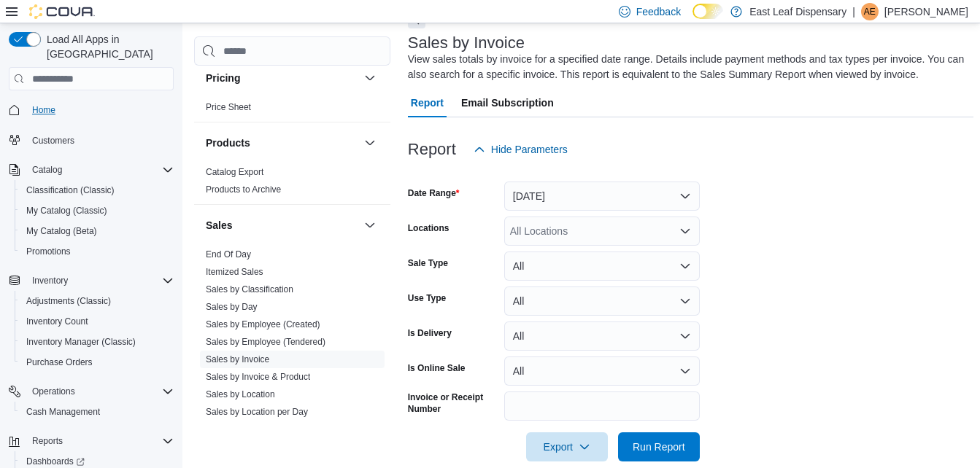 This screenshot has height=468, width=980. What do you see at coordinates (428, 229) in the screenshot?
I see `label: Locations` at bounding box center [428, 229].